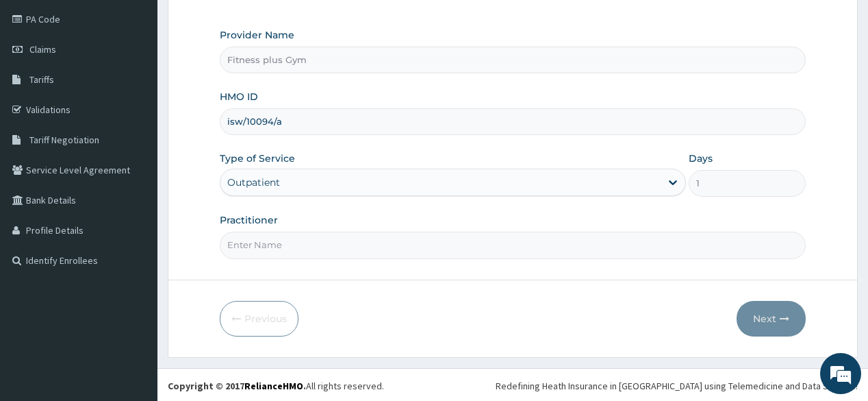  What do you see at coordinates (237, 386) in the screenshot?
I see `strong: Copyright © 2017 .` at bounding box center [237, 386].